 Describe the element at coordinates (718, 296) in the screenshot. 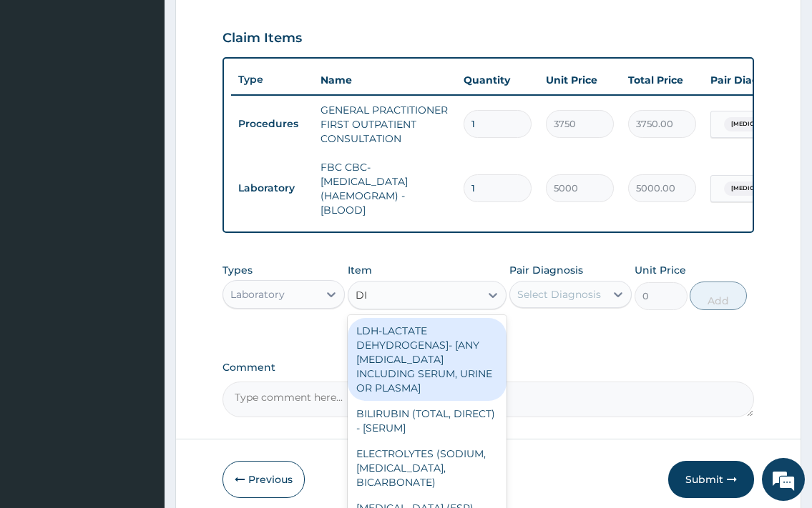

I see `button: Add` at that location.